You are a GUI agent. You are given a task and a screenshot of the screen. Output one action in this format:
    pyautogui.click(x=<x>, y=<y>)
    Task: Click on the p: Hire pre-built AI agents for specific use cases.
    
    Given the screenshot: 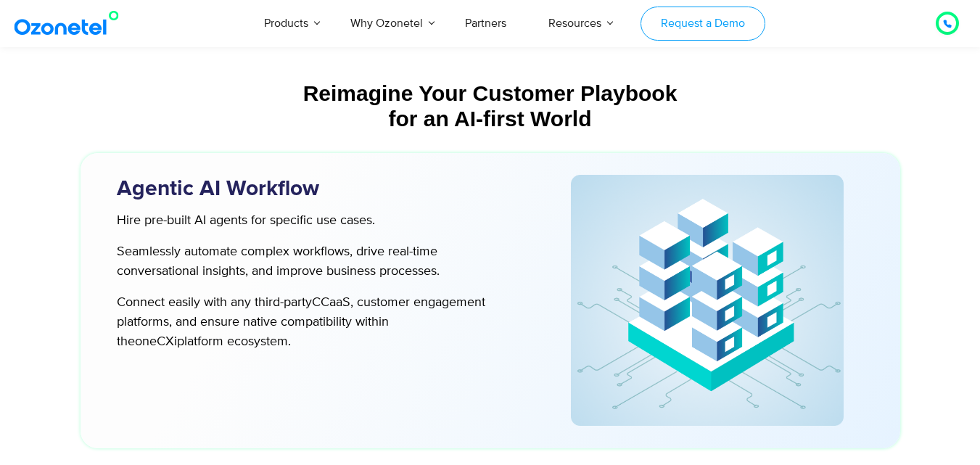 What is the action you would take?
    pyautogui.click(x=304, y=221)
    